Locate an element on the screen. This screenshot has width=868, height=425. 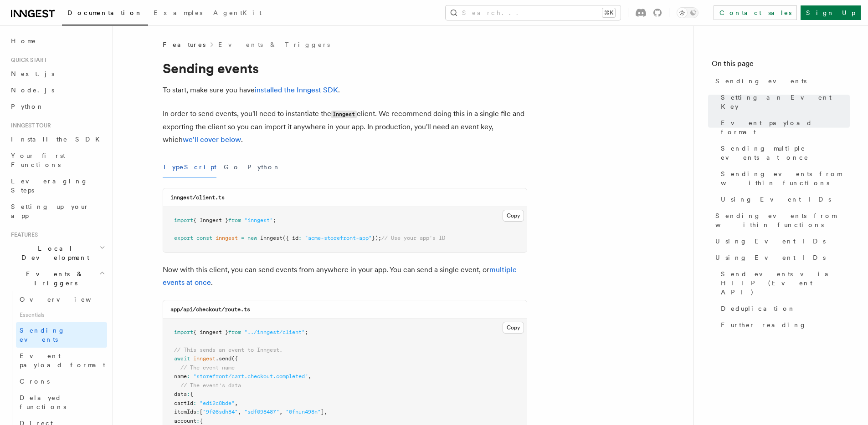
span: { Inngest } is located at coordinates (211, 221).